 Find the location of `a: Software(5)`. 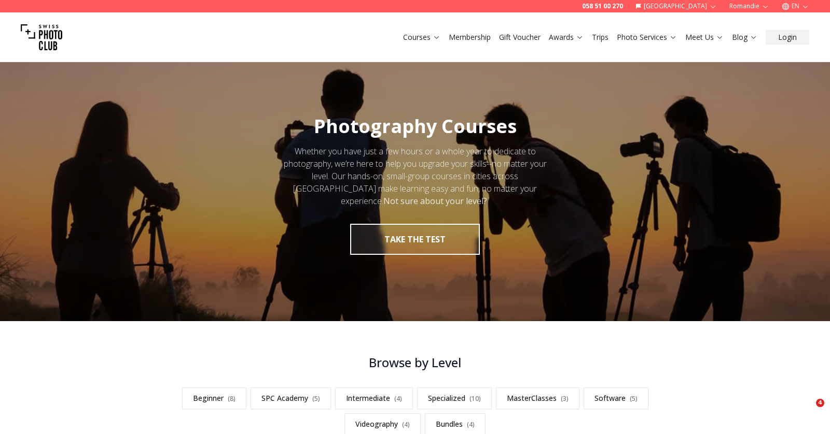

a: Software(5) is located at coordinates (615, 399).